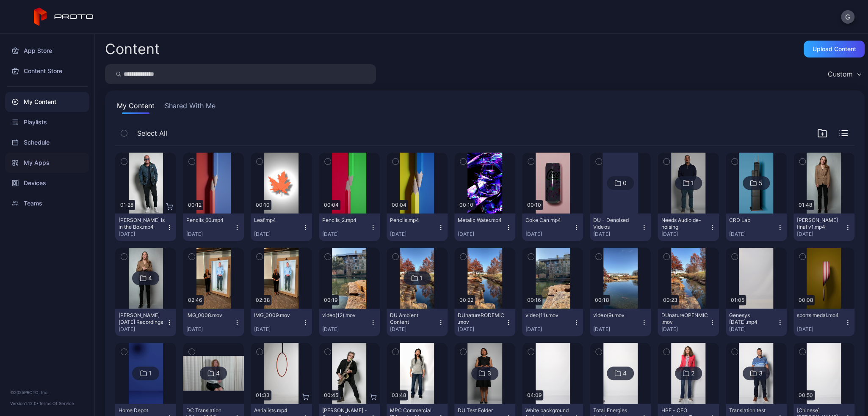  What do you see at coordinates (47, 71) in the screenshot?
I see `a: Content Store` at bounding box center [47, 71].